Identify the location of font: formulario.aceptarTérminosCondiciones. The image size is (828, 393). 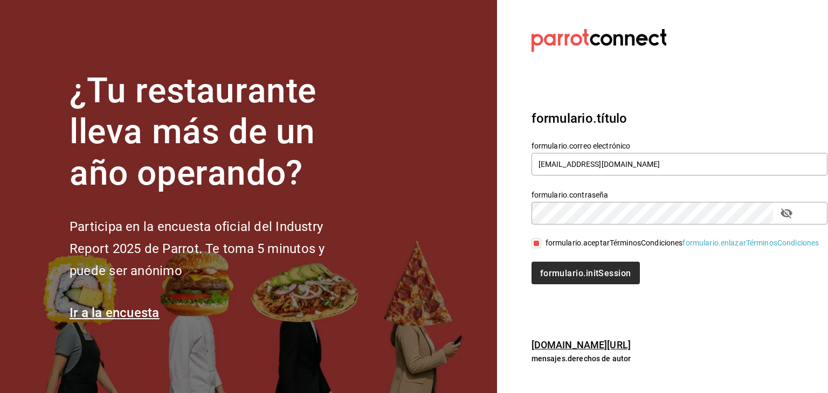
(614, 243).